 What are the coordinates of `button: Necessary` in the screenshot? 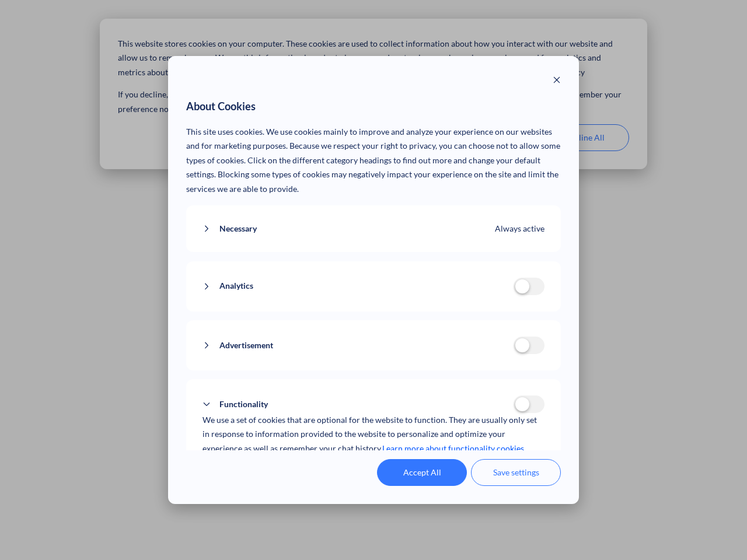 It's located at (349, 229).